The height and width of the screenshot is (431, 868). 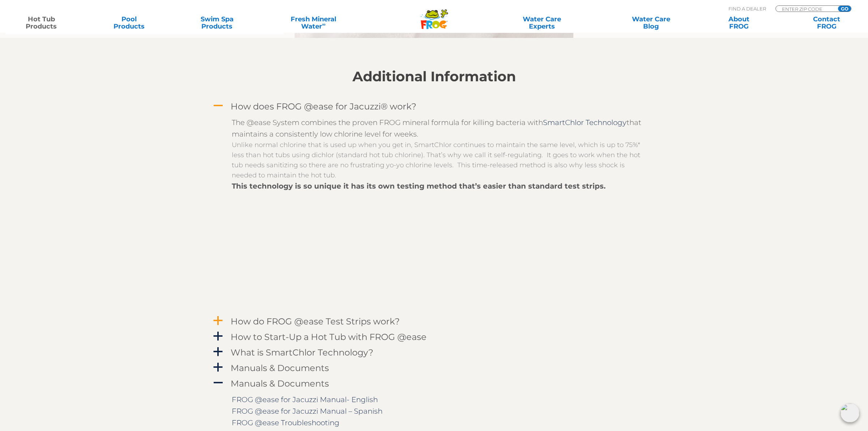 I want to click on input: GO, so click(x=845, y=9).